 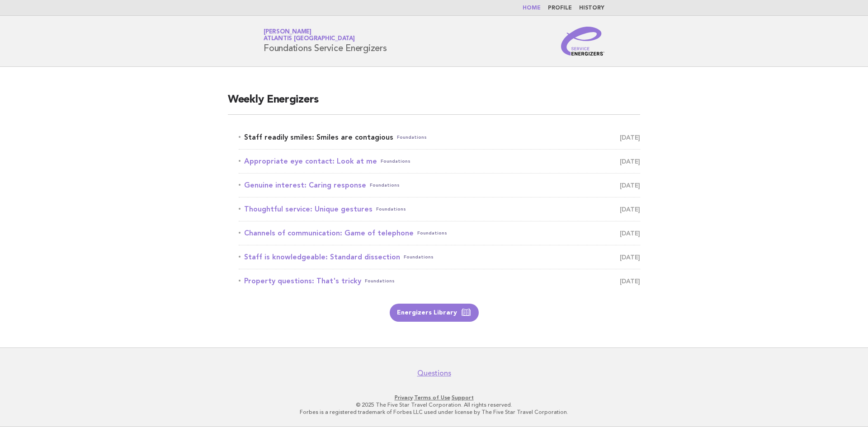 What do you see at coordinates (434, 104) in the screenshot?
I see `h2: Weekly Energizers` at bounding box center [434, 104].